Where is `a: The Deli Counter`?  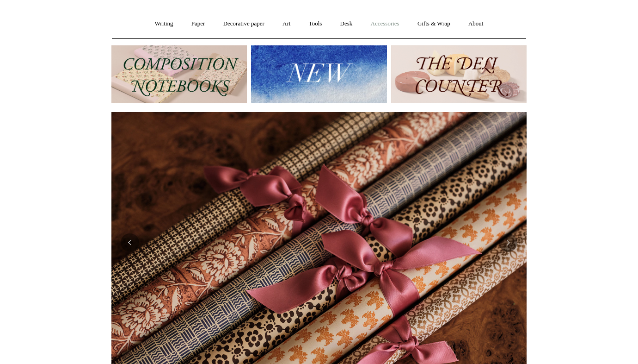 a: The Deli Counter is located at coordinates (459, 74).